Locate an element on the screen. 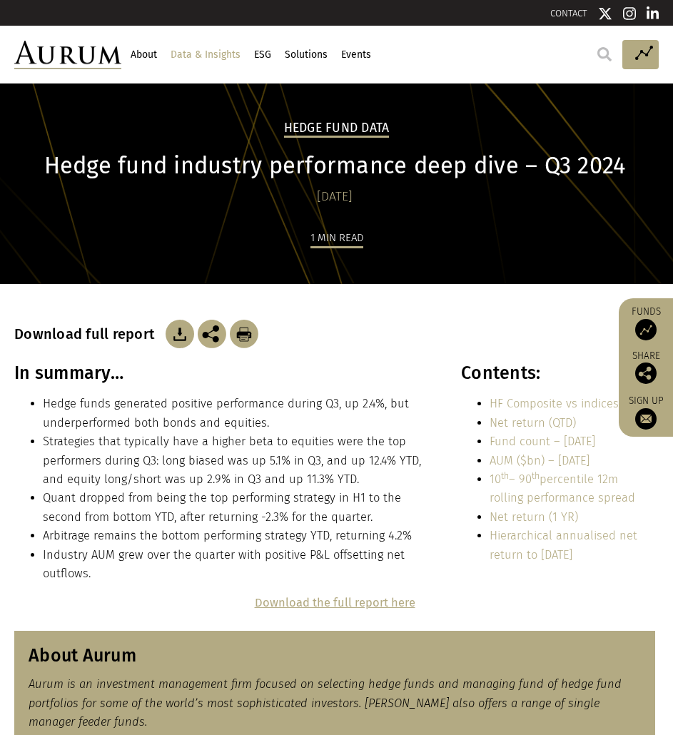 This screenshot has height=735, width=673. img: Access Funds is located at coordinates (646, 330).